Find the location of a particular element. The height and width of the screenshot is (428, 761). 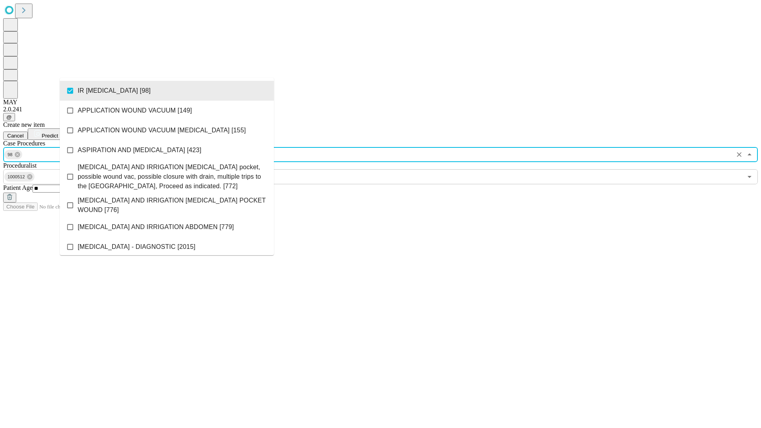

span: 98 is located at coordinates (10, 155).